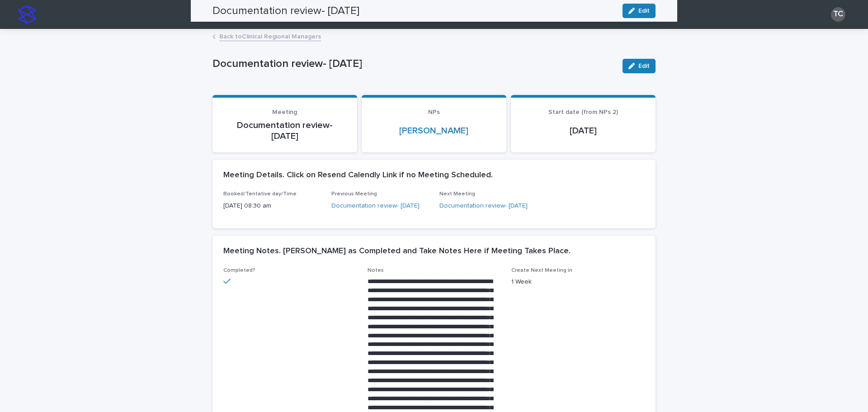 The height and width of the screenshot is (412, 868). I want to click on span: Create Next Meeting in, so click(541, 271).